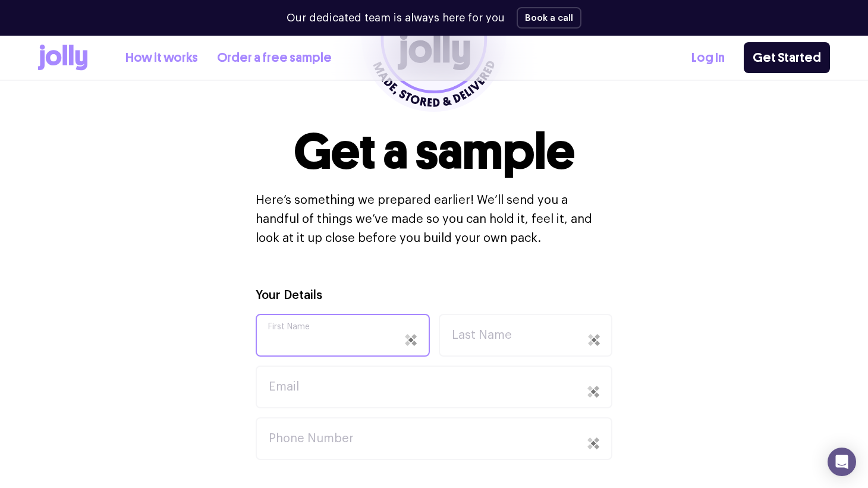 Image resolution: width=868 pixels, height=488 pixels. What do you see at coordinates (395, 18) in the screenshot?
I see `p: Our dedicated team is always here for you` at bounding box center [395, 18].